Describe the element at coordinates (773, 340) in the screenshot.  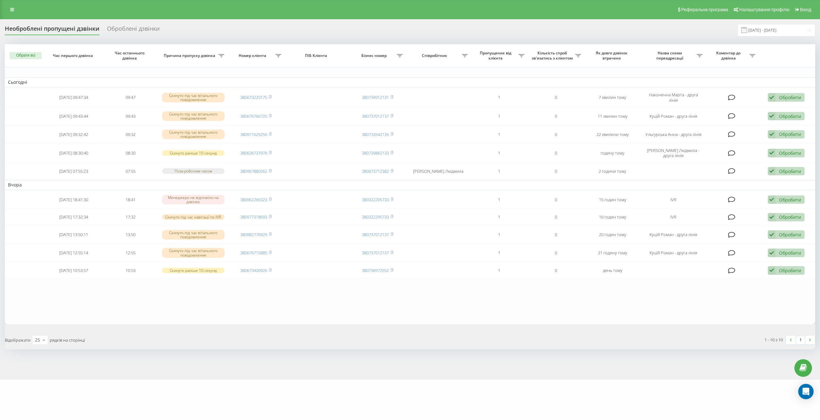
I see `div: 1 - 10 з 10` at that location.